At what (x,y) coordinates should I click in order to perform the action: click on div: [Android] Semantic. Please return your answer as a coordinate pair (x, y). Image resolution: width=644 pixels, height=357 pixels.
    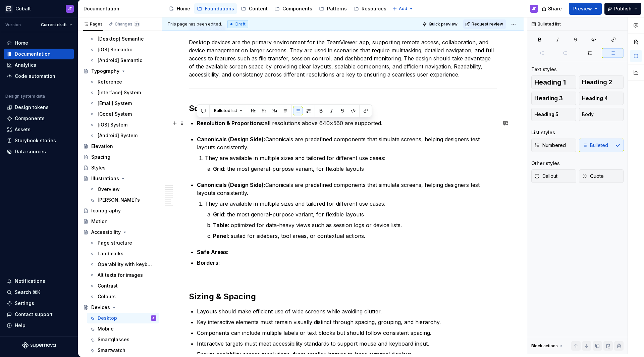
    Looking at the image, I should click on (120, 60).